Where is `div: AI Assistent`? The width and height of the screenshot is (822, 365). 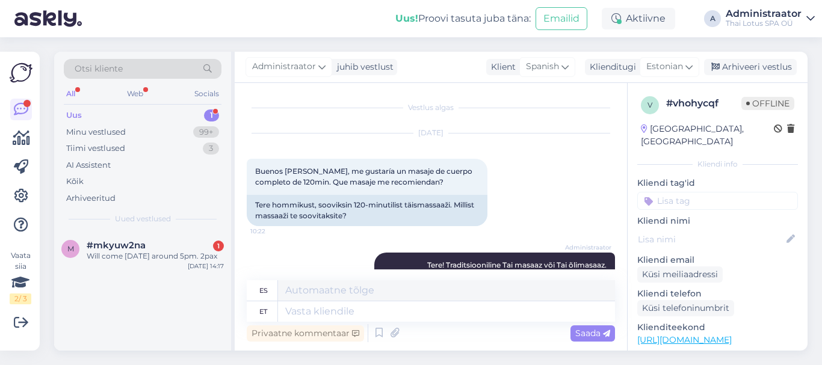
div: AI Assistent is located at coordinates (89, 166).